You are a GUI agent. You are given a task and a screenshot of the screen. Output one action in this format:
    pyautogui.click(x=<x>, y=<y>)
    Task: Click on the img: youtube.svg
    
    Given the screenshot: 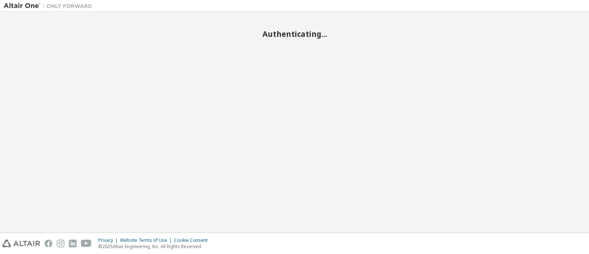 What is the action you would take?
    pyautogui.click(x=86, y=243)
    